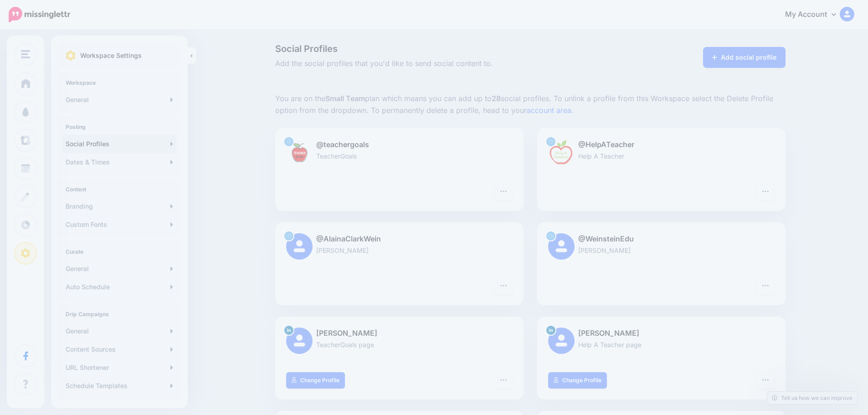 Image resolution: width=868 pixels, height=415 pixels. What do you see at coordinates (71, 55) in the screenshot?
I see `img: settings.png` at bounding box center [71, 55].